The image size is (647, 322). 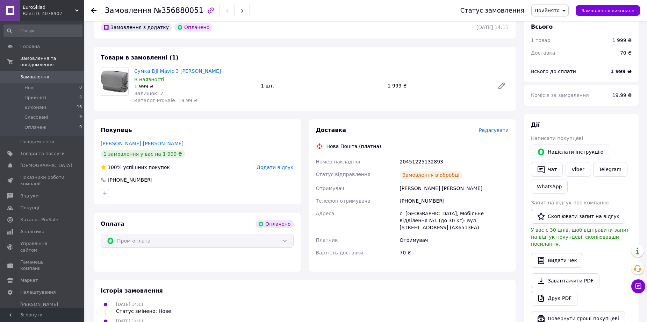 I want to click on div: Ваш ID: 4078907, so click(x=53, y=14).